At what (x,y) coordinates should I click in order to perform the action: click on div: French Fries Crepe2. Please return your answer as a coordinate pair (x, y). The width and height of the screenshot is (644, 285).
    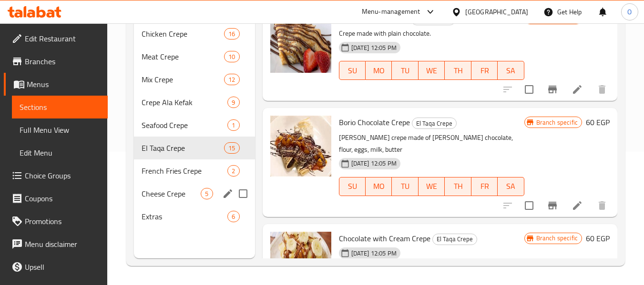
    Looking at the image, I should click on (194, 171).